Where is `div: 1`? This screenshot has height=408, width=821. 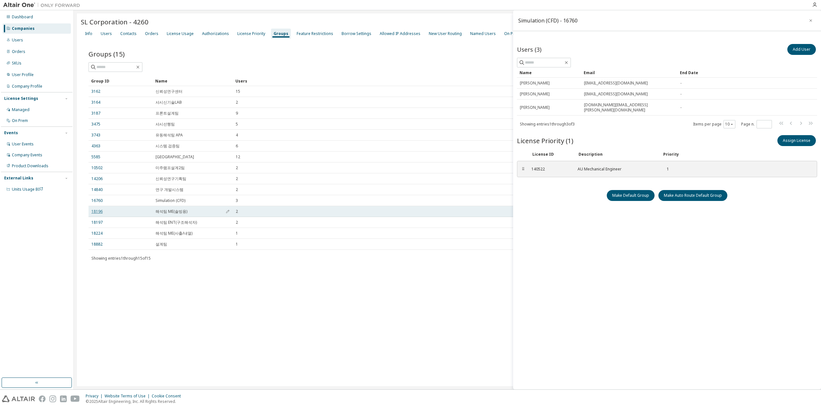 div: 1 is located at coordinates (665, 169).